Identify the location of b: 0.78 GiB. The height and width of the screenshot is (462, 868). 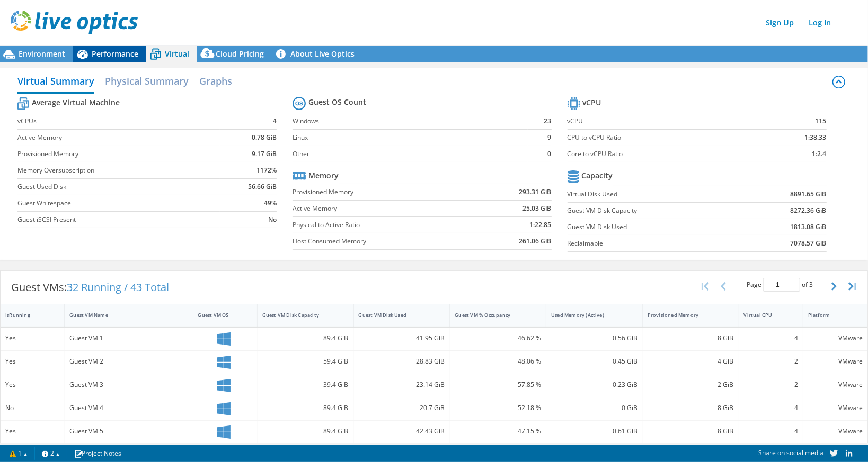
(264, 138).